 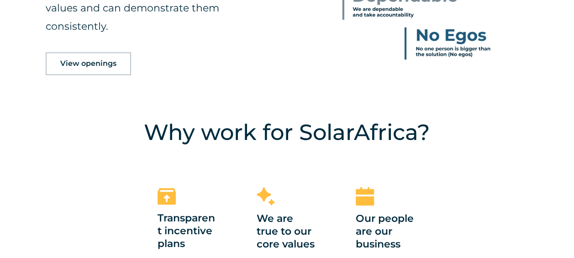 What do you see at coordinates (188, 231) in the screenshot?
I see `h3: Transparent incentive plans` at bounding box center [188, 231].